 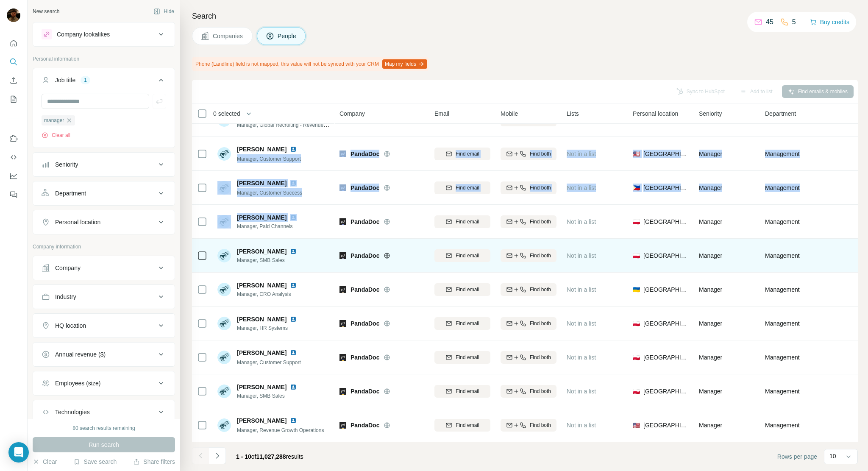 I want to click on button: Share filters, so click(x=153, y=461).